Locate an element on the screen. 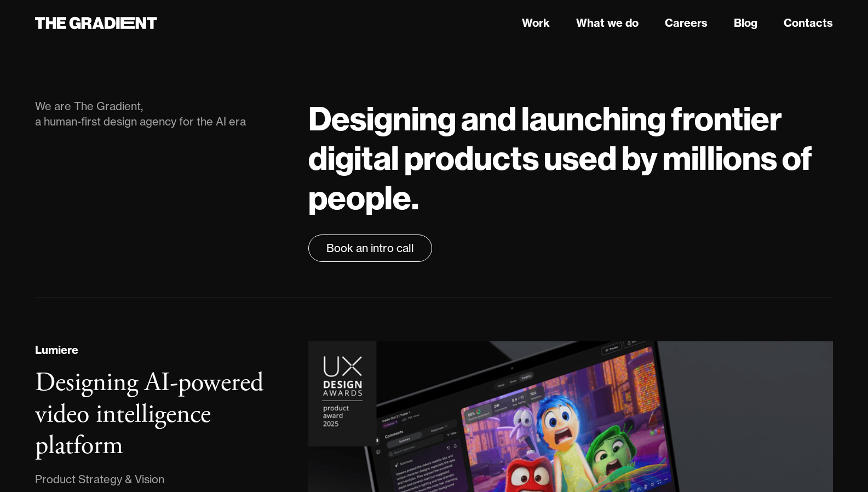 This screenshot has width=868, height=492. h3: Designing AI-powered video intelligence platform is located at coordinates (149, 414).